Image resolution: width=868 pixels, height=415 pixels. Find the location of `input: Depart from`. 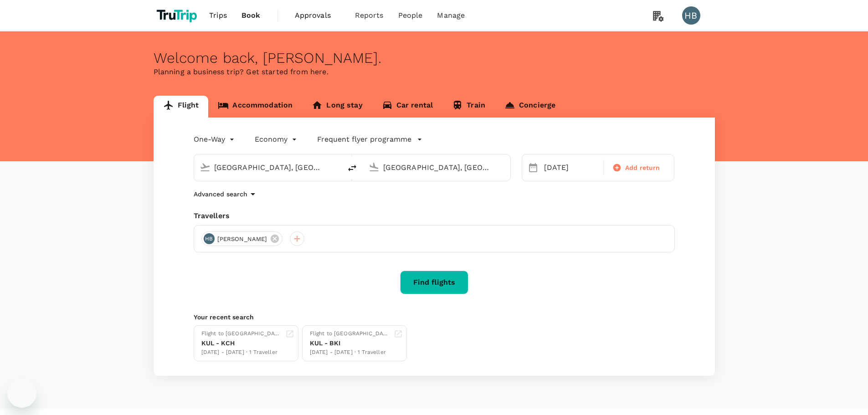

input: Depart from is located at coordinates (268, 167).